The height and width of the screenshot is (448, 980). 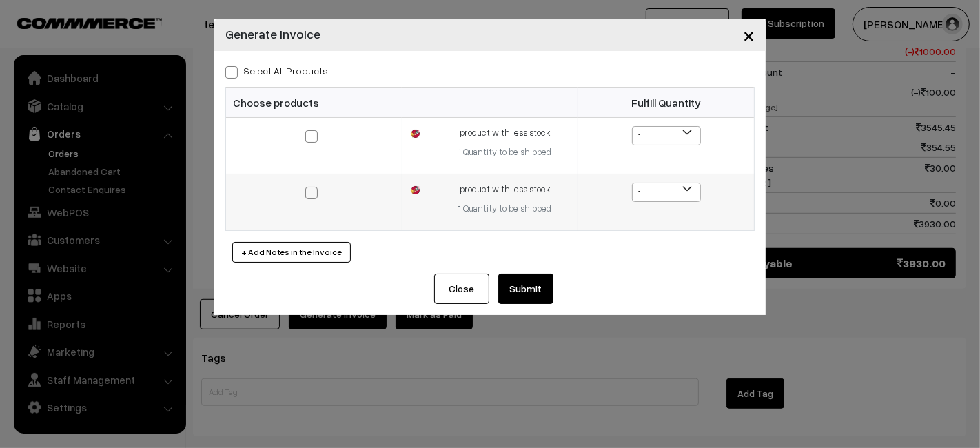 What do you see at coordinates (276, 71) in the screenshot?
I see `label: Select all Products` at bounding box center [276, 71].